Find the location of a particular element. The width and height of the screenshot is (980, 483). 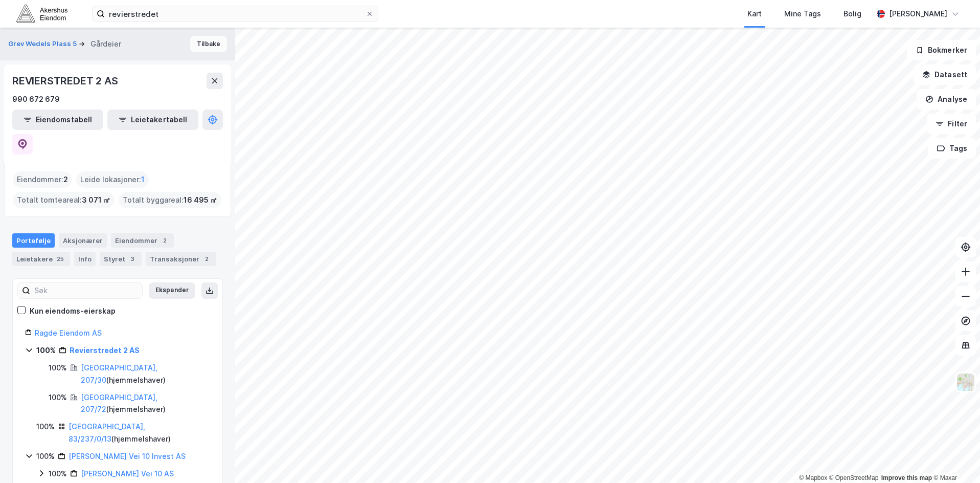

button: Bokmerker is located at coordinates (941, 50).